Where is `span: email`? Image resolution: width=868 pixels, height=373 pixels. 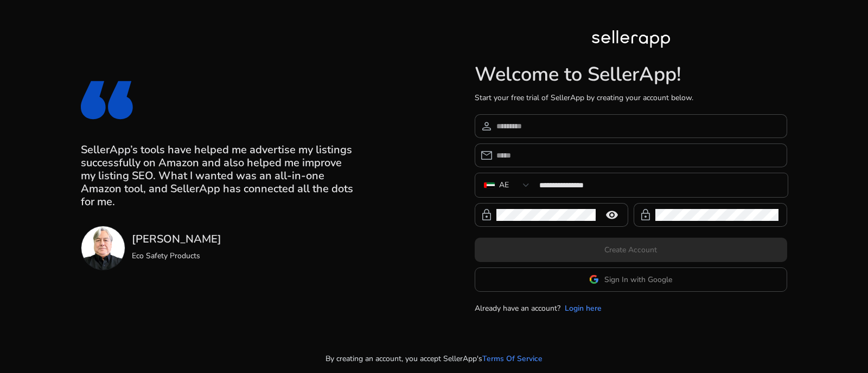 span: email is located at coordinates (487, 156).